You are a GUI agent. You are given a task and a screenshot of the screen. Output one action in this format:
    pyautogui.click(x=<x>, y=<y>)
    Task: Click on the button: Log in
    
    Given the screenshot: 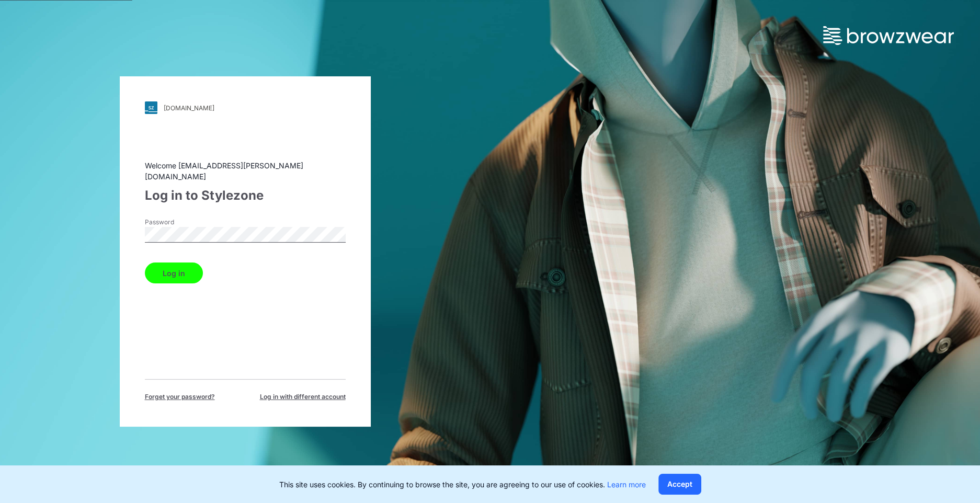 What is the action you would take?
    pyautogui.click(x=173, y=273)
    